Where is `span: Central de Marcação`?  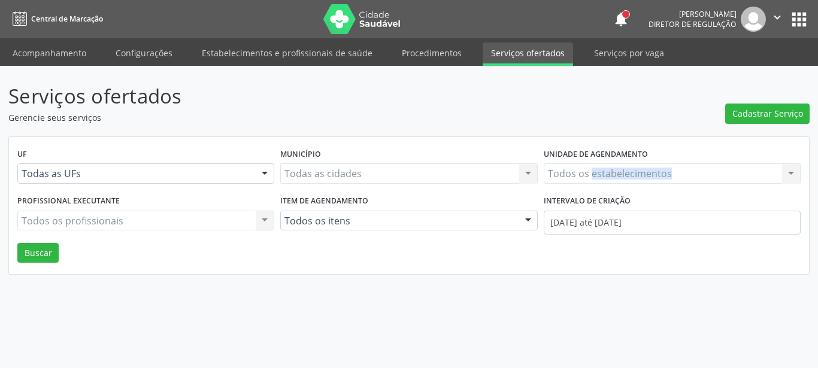 span: Central de Marcação is located at coordinates (67, 19).